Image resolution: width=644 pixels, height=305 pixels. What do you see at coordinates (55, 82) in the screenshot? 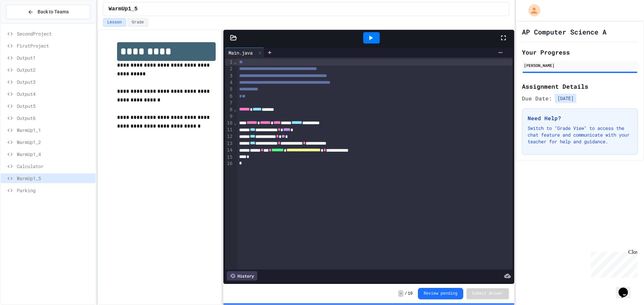
I see `span: Output3` at bounding box center [55, 82].